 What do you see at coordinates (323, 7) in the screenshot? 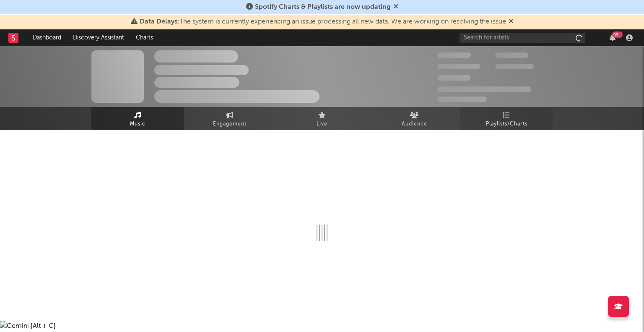
I see `span: Spotify Charts & Playlists are now updating` at bounding box center [323, 7].